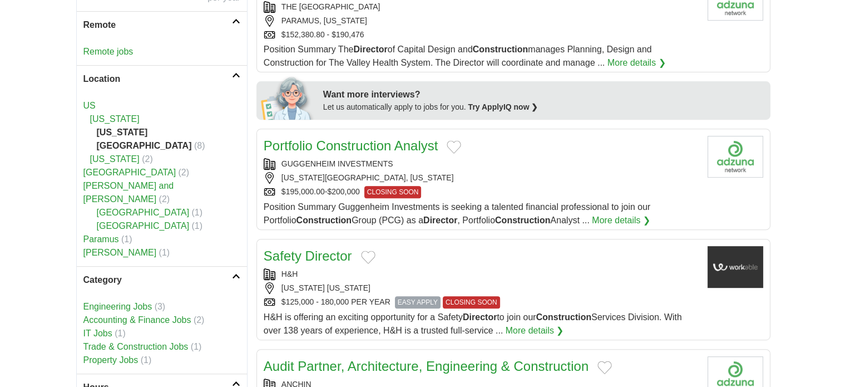  Describe the element at coordinates (418, 302) in the screenshot. I see `span: EASY APPLY` at that location.